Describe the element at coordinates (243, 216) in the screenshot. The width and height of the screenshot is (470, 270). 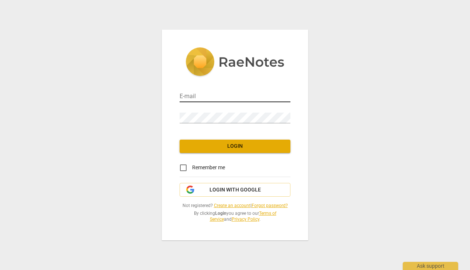
I see `a: Terms of Service` at that location.